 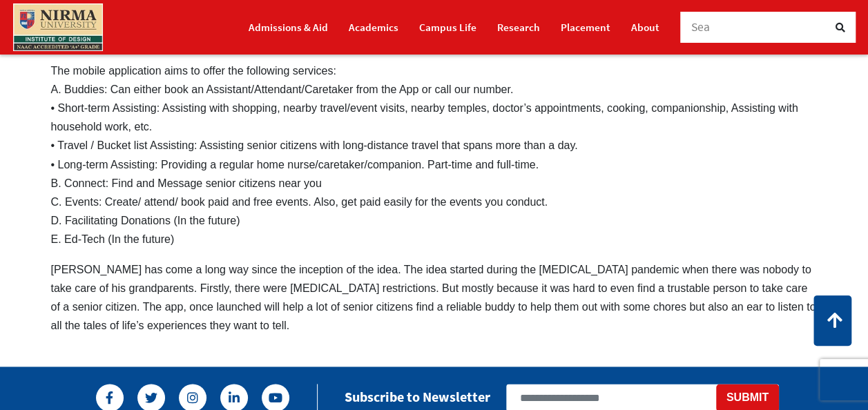 What do you see at coordinates (448, 27) in the screenshot?
I see `a: Campus Life` at bounding box center [448, 27].